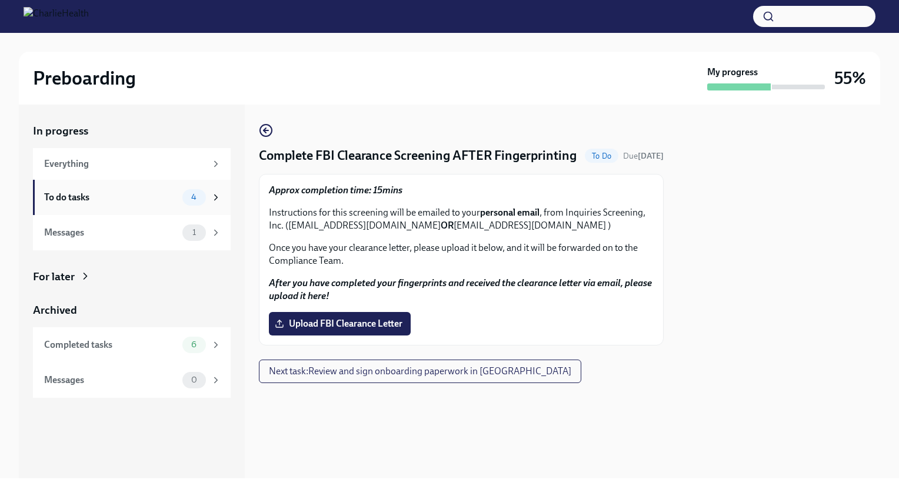  What do you see at coordinates (193, 345) in the screenshot?
I see `span: 6` at bounding box center [193, 345].